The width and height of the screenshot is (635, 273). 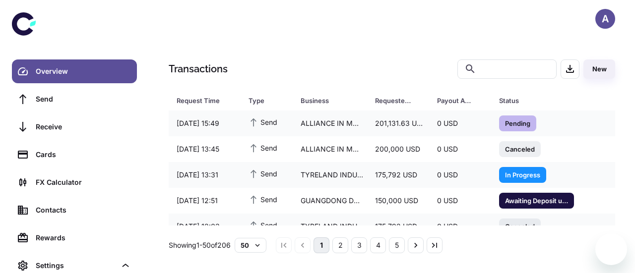 I want to click on div: Rewards, so click(x=83, y=238).